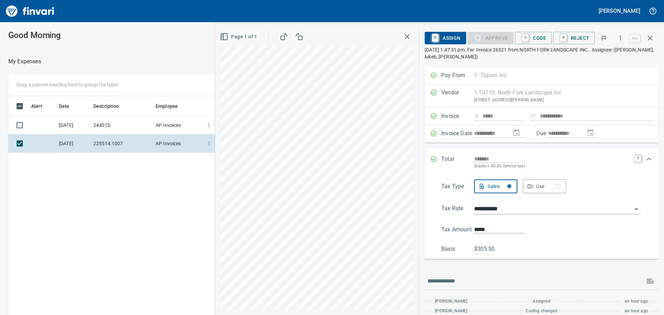  I want to click on p: Tax Amount, so click(458, 230).